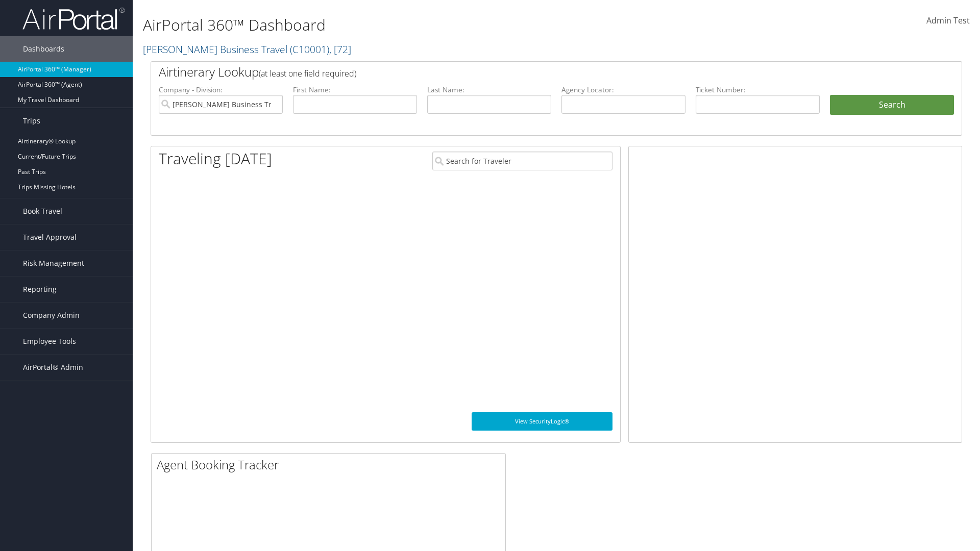  Describe the element at coordinates (523, 72) in the screenshot. I see `h2: Airtinerary Lookup` at that location.